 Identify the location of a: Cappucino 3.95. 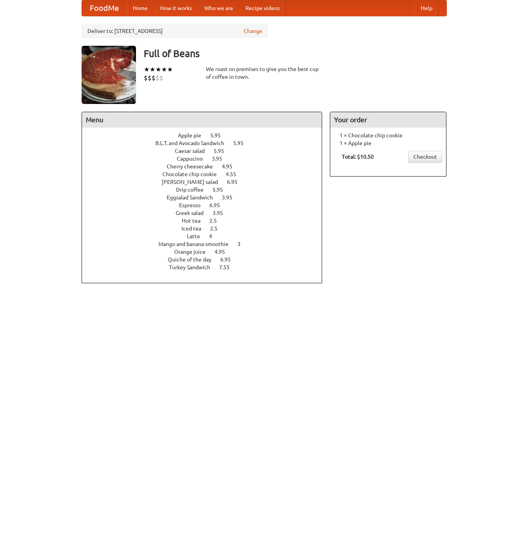
(207, 159).